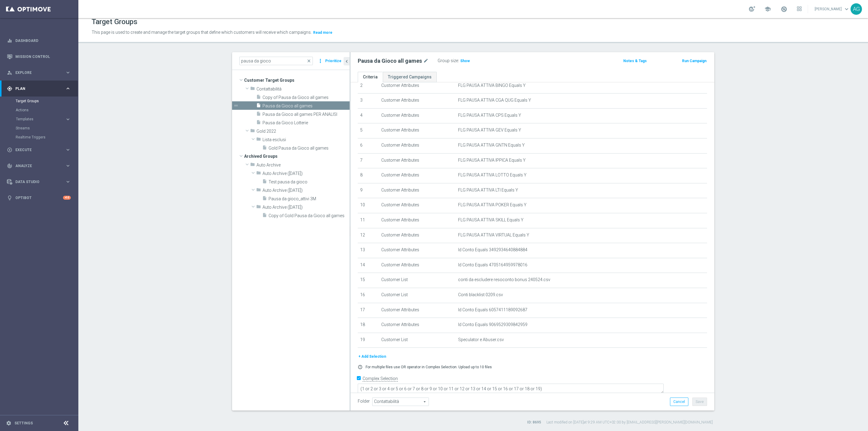 The width and height of the screenshot is (868, 431). What do you see at coordinates (306, 97) in the screenshot?
I see `span: Copy of Pausa da Gioco all games` at bounding box center [306, 97].